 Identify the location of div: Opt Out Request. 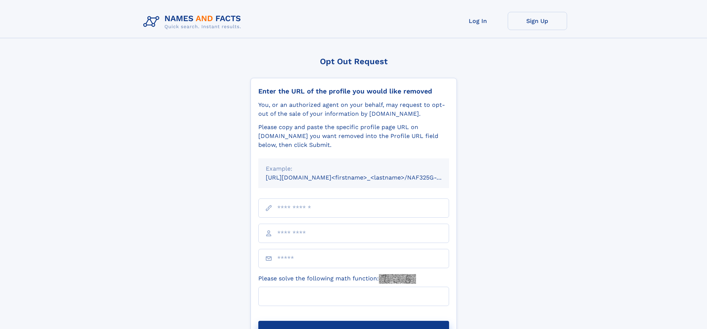
(354, 61).